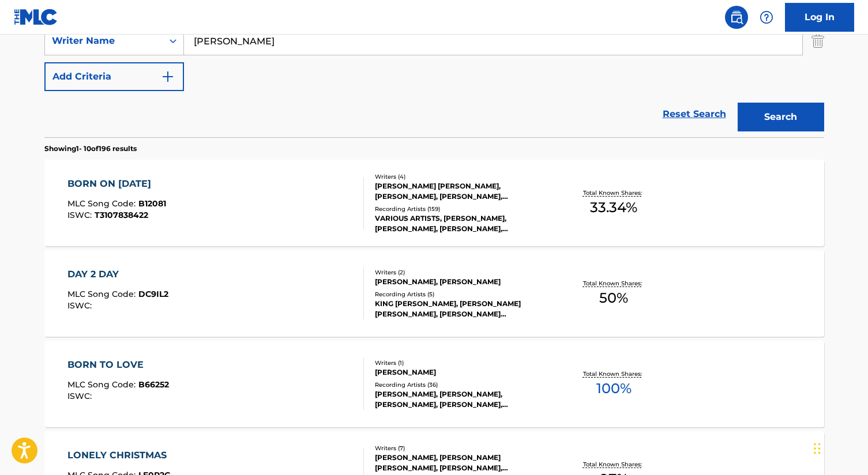 The image size is (868, 475). What do you see at coordinates (817, 449) in the screenshot?
I see `div: Drag` at bounding box center [817, 449].